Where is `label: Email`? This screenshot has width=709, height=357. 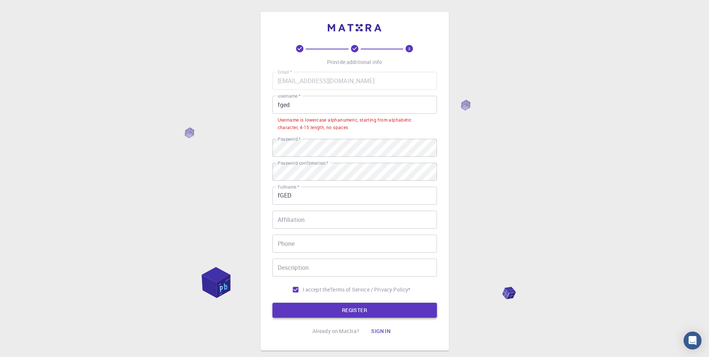
label: Email is located at coordinates (285, 72).